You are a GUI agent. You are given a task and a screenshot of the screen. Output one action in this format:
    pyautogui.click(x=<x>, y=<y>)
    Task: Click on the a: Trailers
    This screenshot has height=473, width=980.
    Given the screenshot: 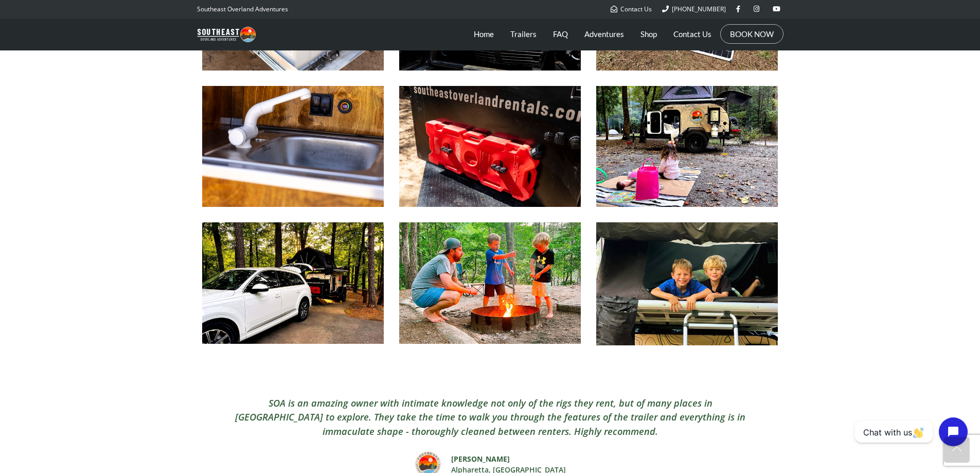 What is the action you would take?
    pyautogui.click(x=523, y=34)
    